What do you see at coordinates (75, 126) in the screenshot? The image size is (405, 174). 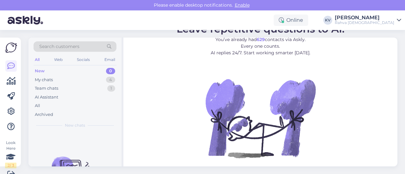 I see `span: New chats` at bounding box center [75, 126].